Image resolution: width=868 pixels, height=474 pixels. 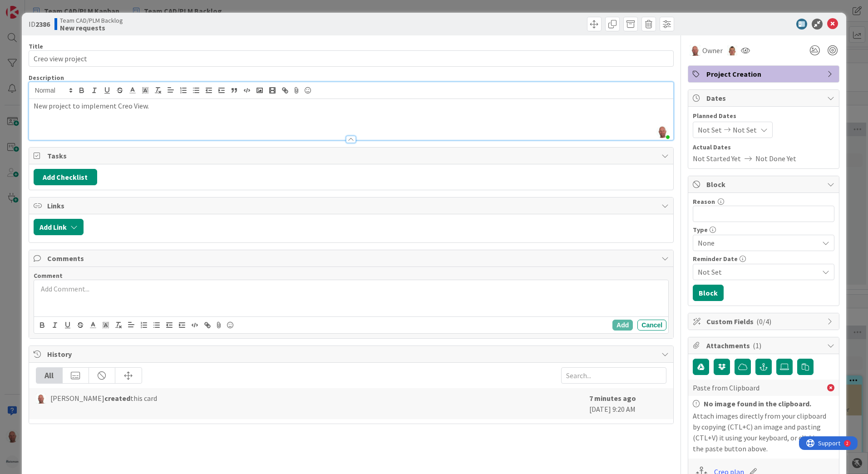 What do you see at coordinates (764, 116) in the screenshot?
I see `span: Planned Dates` at bounding box center [764, 116].